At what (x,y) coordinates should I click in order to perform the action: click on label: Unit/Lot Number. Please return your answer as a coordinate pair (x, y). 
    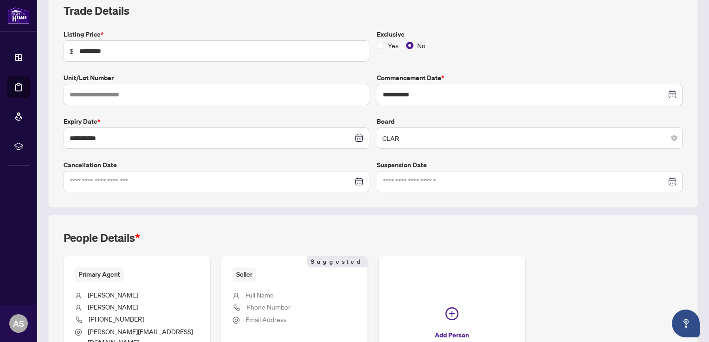
    Looking at the image, I should click on (216, 78).